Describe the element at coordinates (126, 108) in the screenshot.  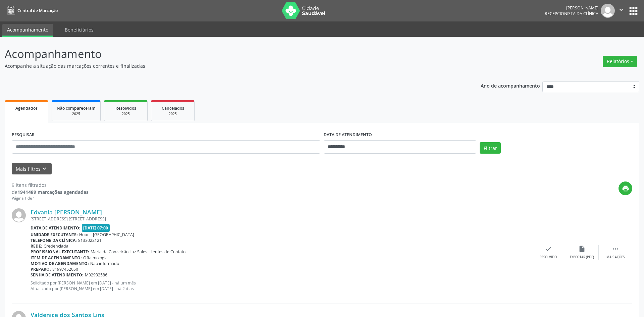
I see `span: Resolvidos` at that location.